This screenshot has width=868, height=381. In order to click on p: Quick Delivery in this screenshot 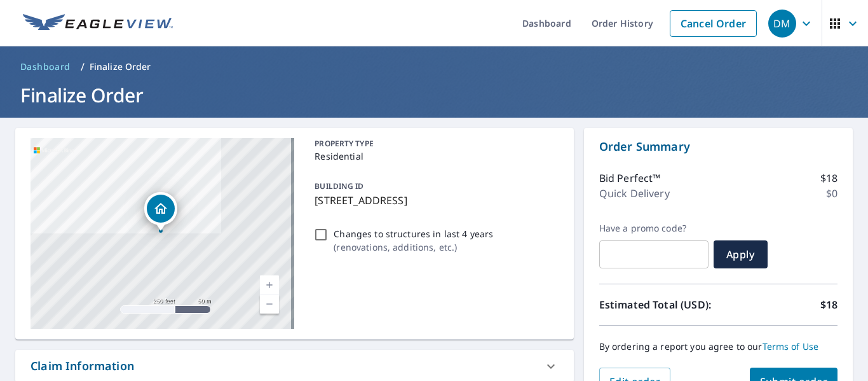, I will do `click(634, 193)`.